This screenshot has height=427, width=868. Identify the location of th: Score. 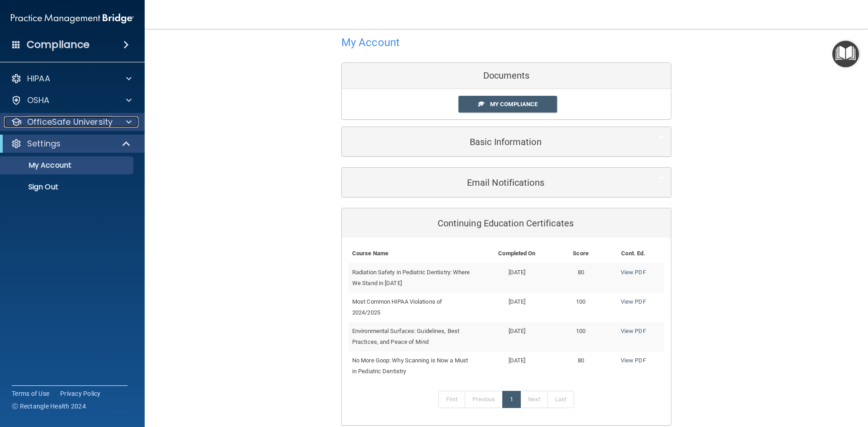
(581, 254).